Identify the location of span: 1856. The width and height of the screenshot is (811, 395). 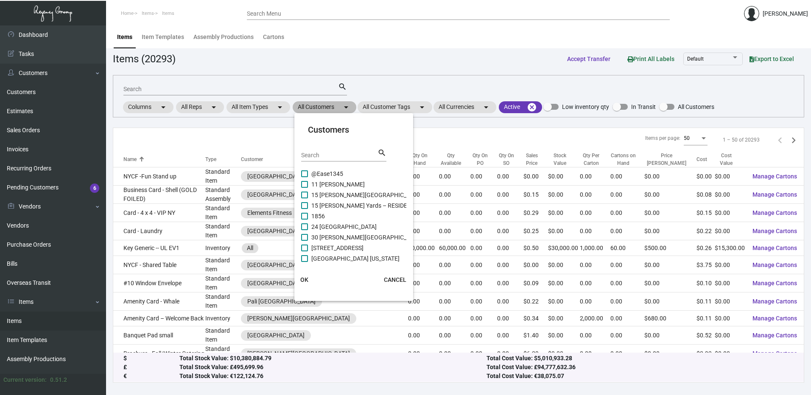
(318, 216).